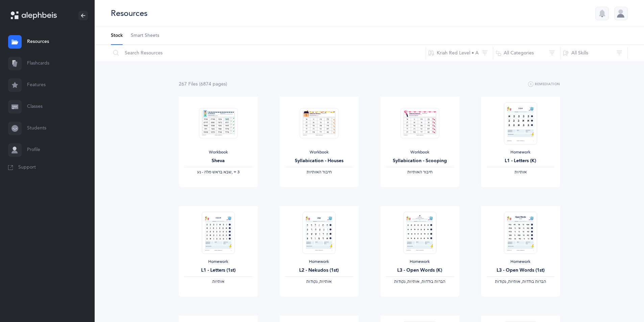 The width and height of the screenshot is (644, 322). I want to click on img: Homework_L1_Letters_O_Red_EN_thumbnail_1731215195.png, so click(218, 232).